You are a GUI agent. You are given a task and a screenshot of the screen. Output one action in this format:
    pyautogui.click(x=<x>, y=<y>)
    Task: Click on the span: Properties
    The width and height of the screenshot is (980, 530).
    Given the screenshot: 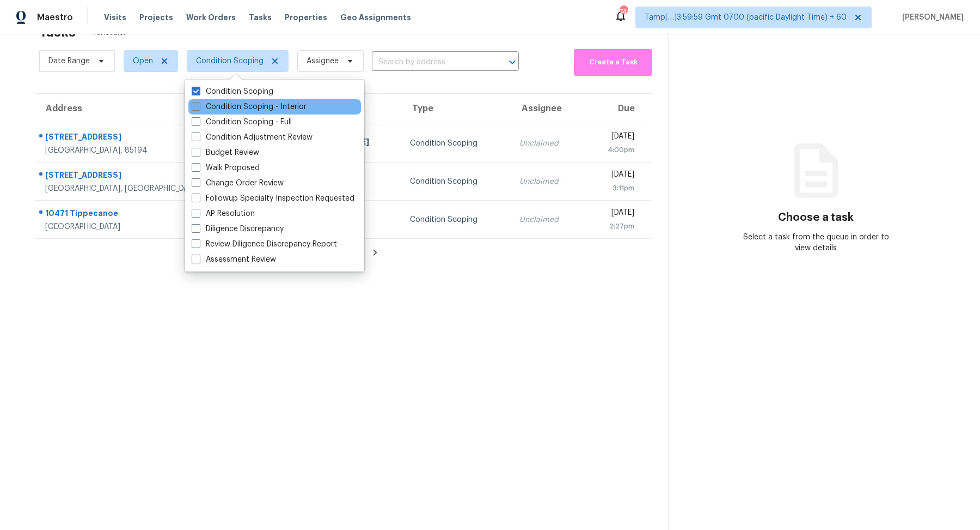 What is the action you would take?
    pyautogui.click(x=306, y=17)
    